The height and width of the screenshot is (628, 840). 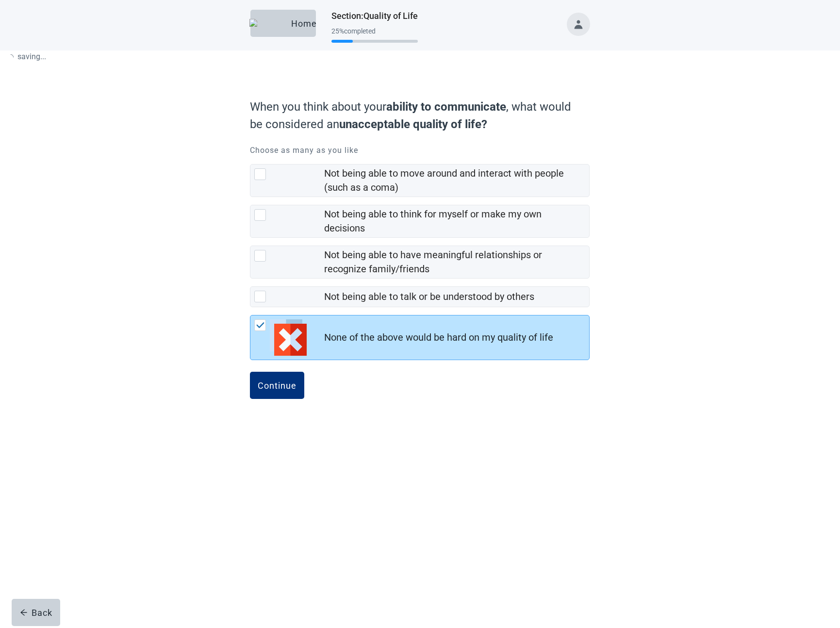 What do you see at coordinates (413, 125) in the screenshot?
I see `strong: unacceptable quality of life?` at bounding box center [413, 125].